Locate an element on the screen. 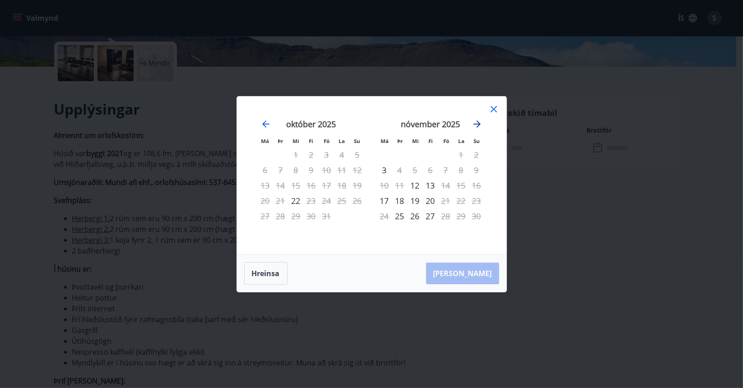  td: Not available. þriðjudagur, 28. október 2025 is located at coordinates (281, 216).